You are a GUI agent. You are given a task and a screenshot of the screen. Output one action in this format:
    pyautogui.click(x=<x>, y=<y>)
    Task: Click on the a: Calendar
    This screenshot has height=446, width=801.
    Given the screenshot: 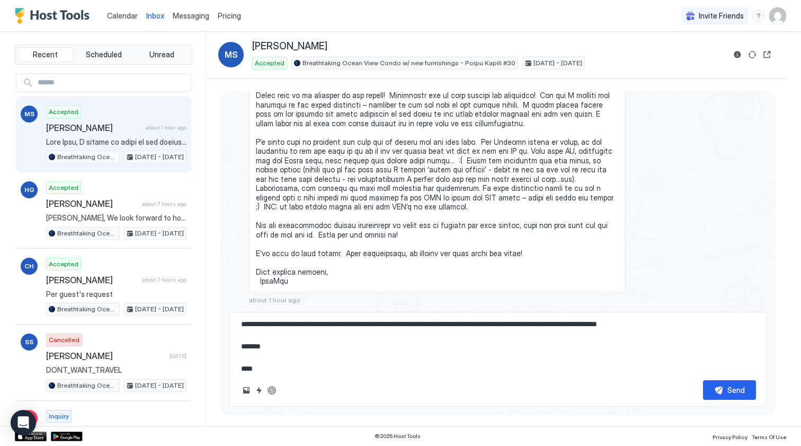 What is the action you would take?
    pyautogui.click(x=122, y=15)
    